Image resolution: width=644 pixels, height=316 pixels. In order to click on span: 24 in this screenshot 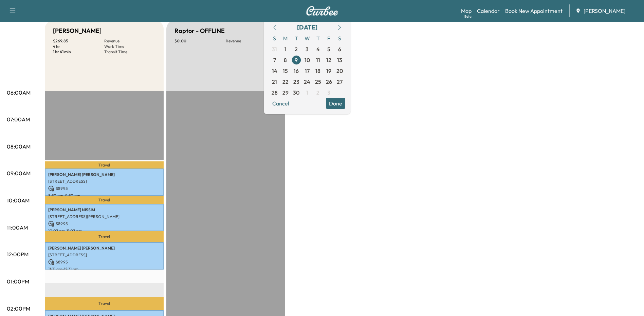, I will do `click(307, 82)`.